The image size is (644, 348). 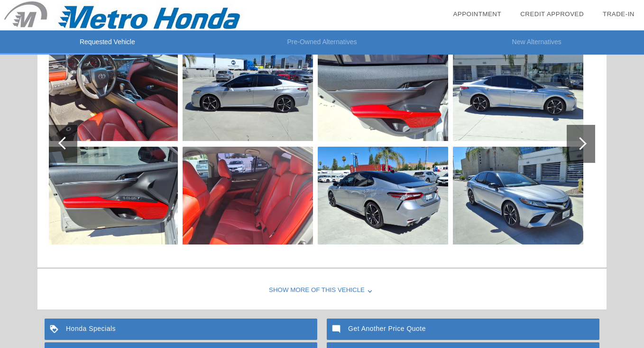 I want to click on a: Appointment, so click(x=477, y=14).